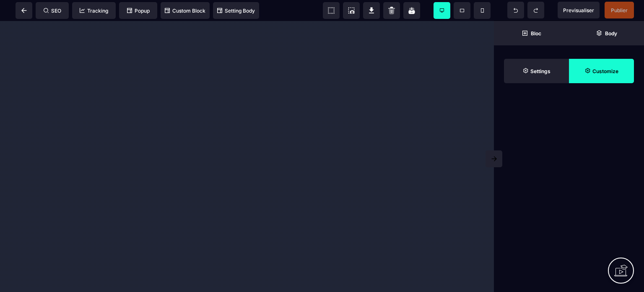  I want to click on span: Preview, so click(578, 10).